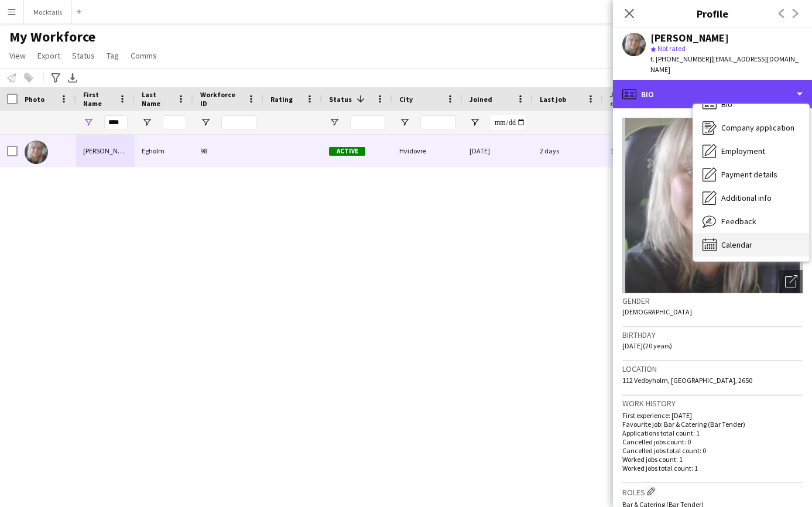 Image resolution: width=812 pixels, height=507 pixels. I want to click on a: Export, so click(48, 56).